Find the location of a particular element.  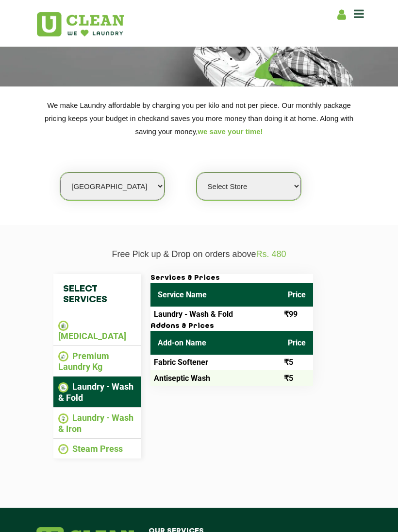

li: Laundry - Wash & Iron is located at coordinates (97, 423).